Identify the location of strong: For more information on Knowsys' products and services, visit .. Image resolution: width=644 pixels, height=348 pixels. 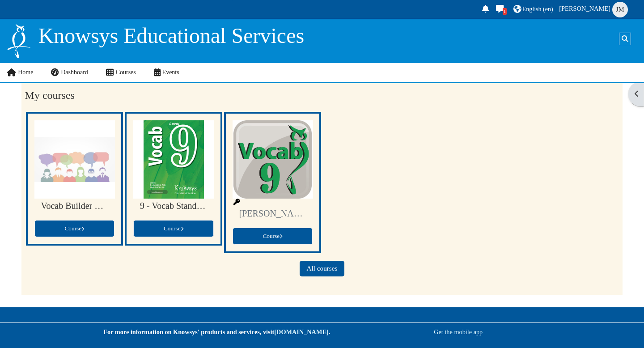
(216, 332).